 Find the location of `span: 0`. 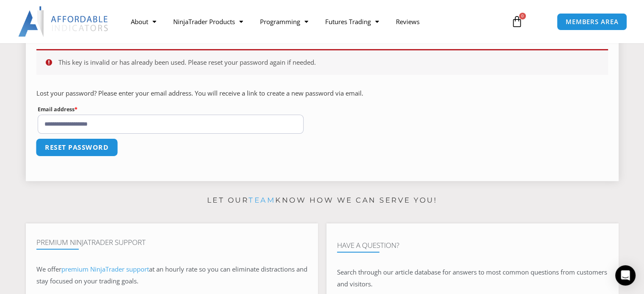

span: 0 is located at coordinates (523, 16).